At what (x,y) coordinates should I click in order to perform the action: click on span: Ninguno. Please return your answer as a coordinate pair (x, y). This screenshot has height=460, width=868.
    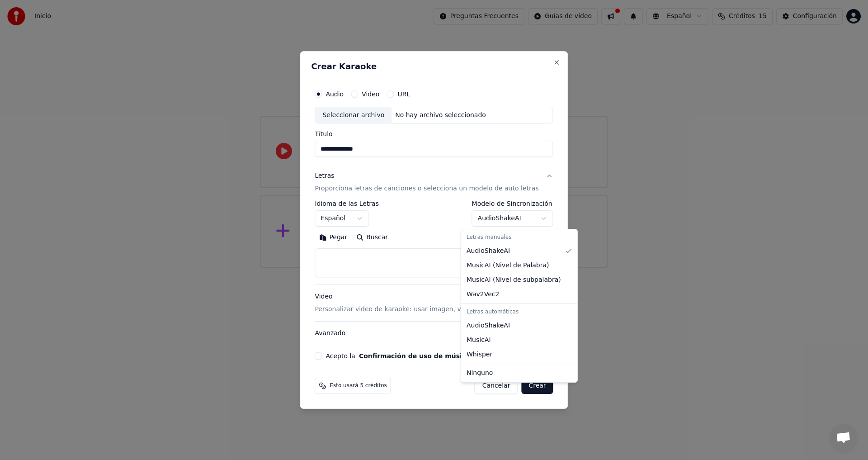
    Looking at the image, I should click on (480, 373).